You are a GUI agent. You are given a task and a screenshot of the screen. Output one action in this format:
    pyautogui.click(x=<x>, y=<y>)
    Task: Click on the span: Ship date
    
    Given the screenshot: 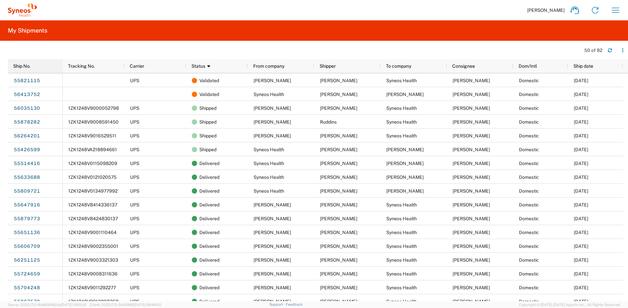 What is the action you would take?
    pyautogui.click(x=584, y=66)
    